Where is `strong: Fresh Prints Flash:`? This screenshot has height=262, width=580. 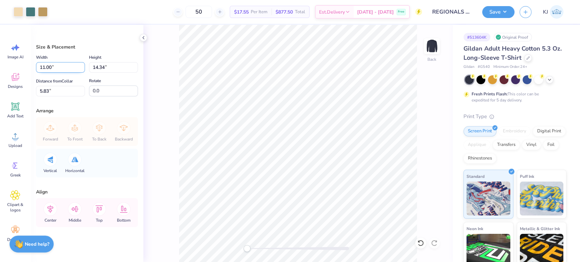
strong: Fresh Prints Flash: is located at coordinates (489, 94).